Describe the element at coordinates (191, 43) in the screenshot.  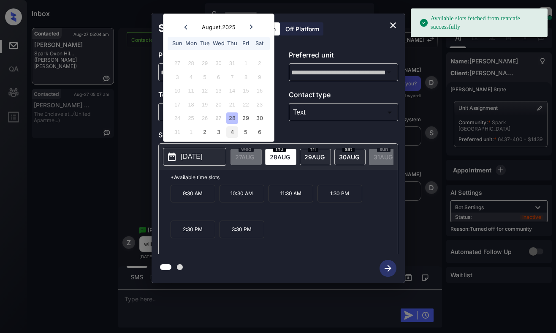
I see `div: Mon` at that location.